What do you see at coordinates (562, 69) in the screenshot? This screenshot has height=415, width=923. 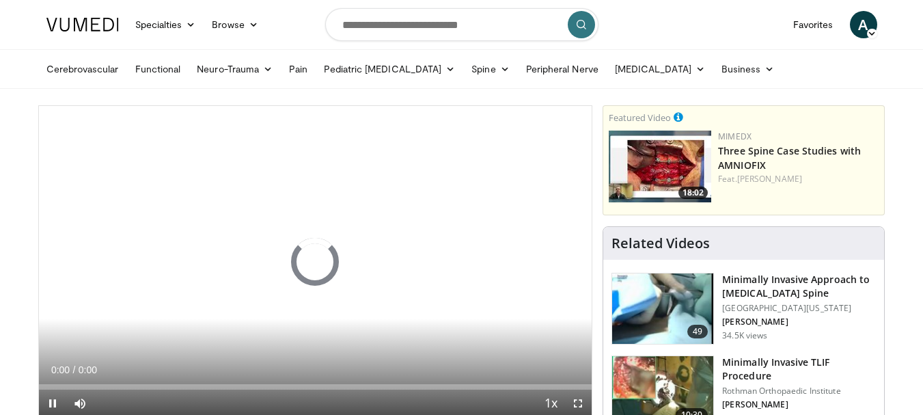 I see `a: Peripheral Nerve` at bounding box center [562, 69].